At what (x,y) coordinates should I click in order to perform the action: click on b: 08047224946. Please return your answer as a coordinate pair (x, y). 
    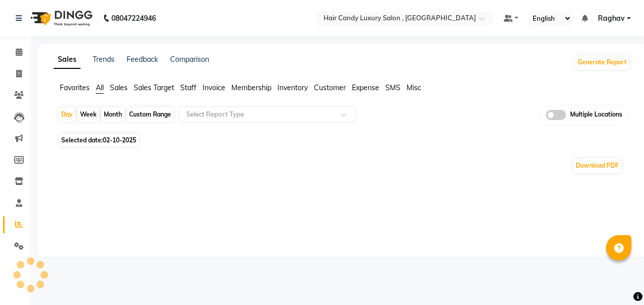
    Looking at the image, I should click on (134, 18).